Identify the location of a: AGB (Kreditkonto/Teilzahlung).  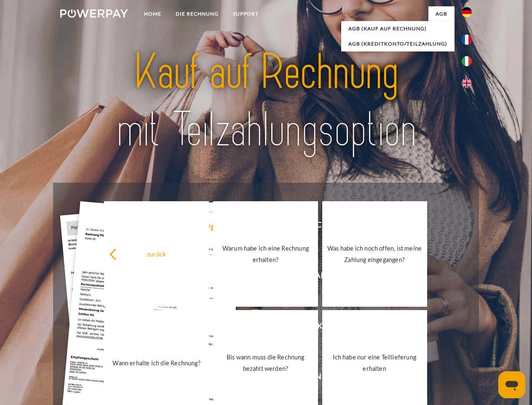
(398, 44).